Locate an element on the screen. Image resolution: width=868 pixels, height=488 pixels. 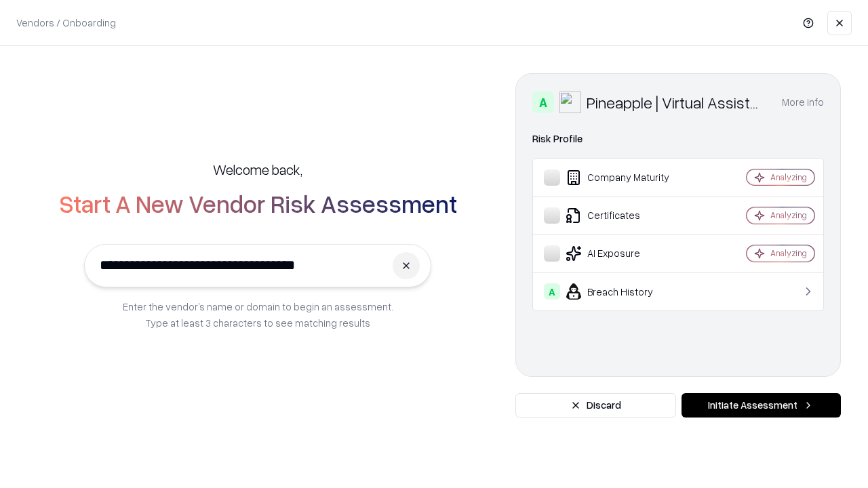
div: Breach History is located at coordinates (624, 291).